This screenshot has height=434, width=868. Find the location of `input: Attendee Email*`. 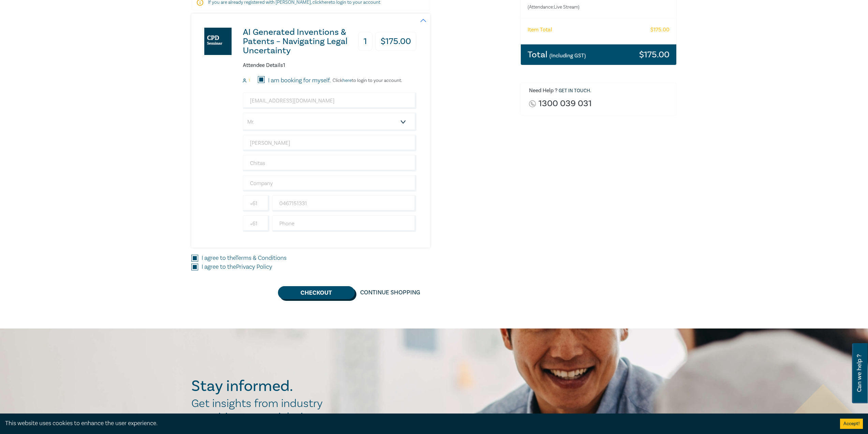

input: Attendee Email* is located at coordinates (330, 100).